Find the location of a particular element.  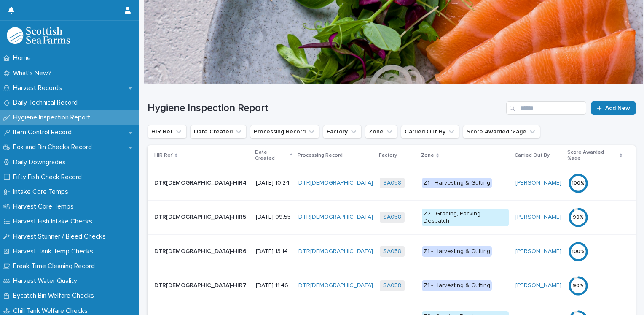

p: Harvest Water Quality is located at coordinates (47, 281).